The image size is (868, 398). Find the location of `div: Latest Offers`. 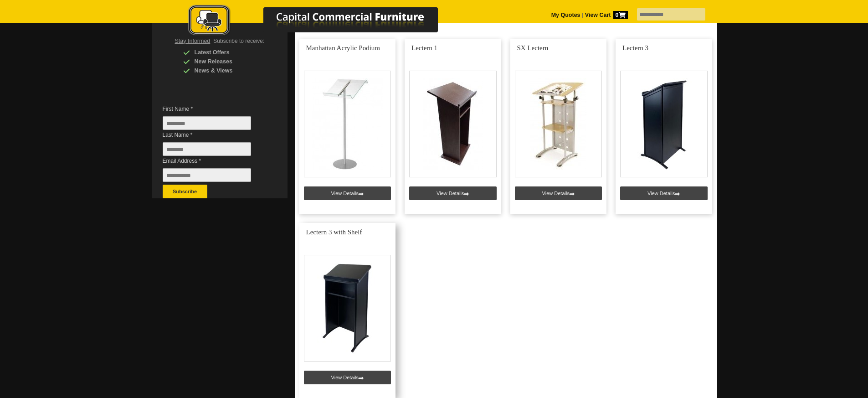

div: Latest Offers is located at coordinates (226, 52).